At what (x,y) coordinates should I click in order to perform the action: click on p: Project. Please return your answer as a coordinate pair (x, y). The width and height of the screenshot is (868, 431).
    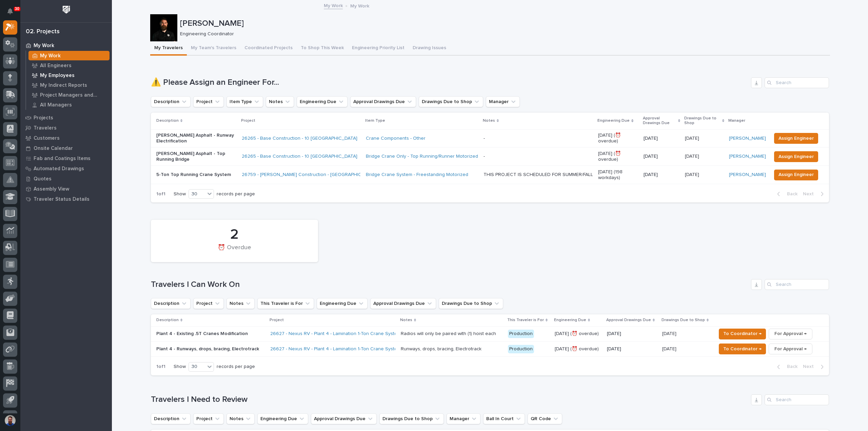
    Looking at the image, I should click on (277, 320).